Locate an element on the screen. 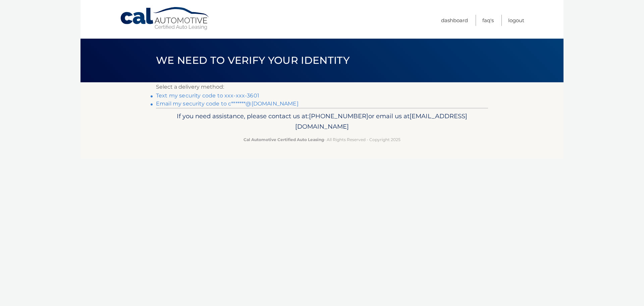 The image size is (644, 306). a: Cal Automotive is located at coordinates (165, 18).